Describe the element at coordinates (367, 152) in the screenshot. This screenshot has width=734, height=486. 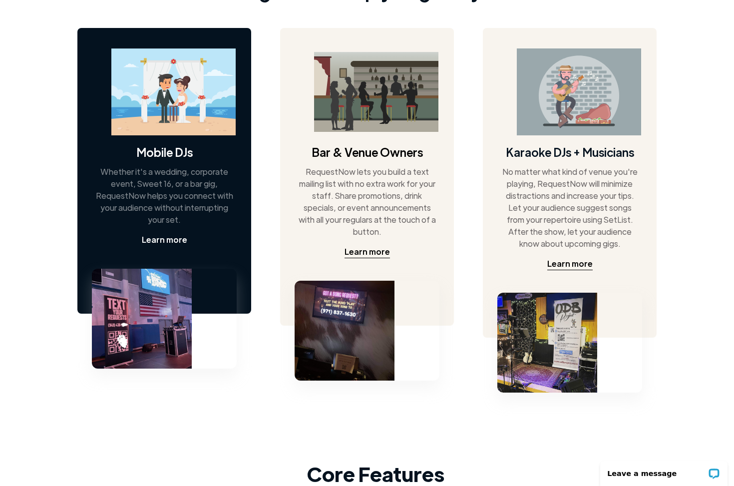
I see `h4: Bar & Venue Owners` at that location.